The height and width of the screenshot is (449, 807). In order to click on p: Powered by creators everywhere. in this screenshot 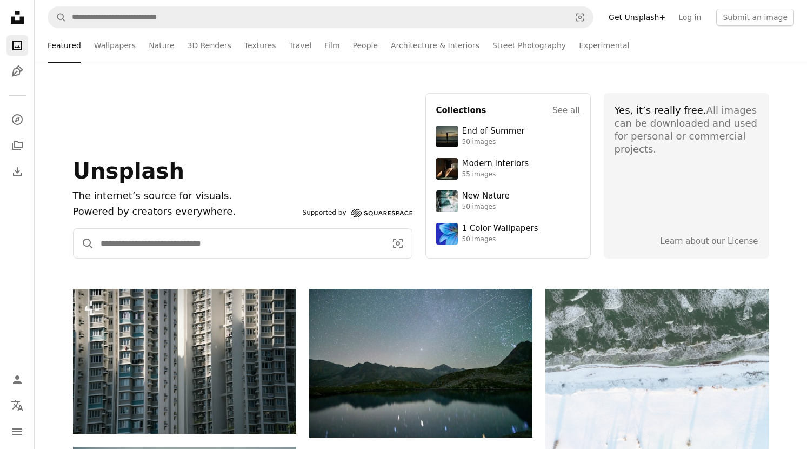, I will do `click(185, 211)`.